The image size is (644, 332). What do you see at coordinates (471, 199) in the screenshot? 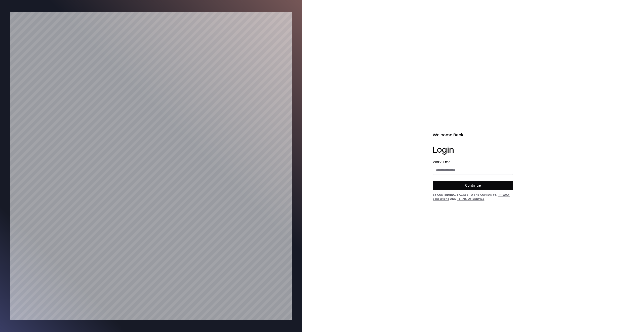
I see `a: Terms of Service` at bounding box center [471, 199].